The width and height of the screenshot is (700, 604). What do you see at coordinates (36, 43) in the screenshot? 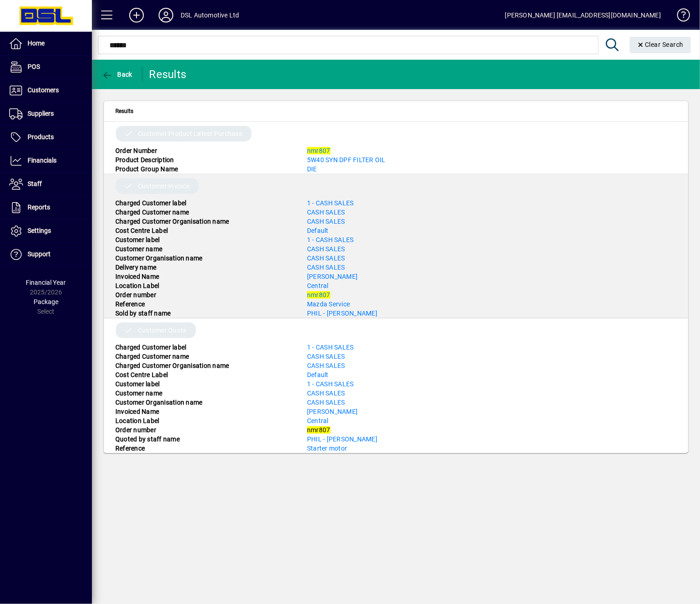
I see `span: Home` at bounding box center [36, 43].